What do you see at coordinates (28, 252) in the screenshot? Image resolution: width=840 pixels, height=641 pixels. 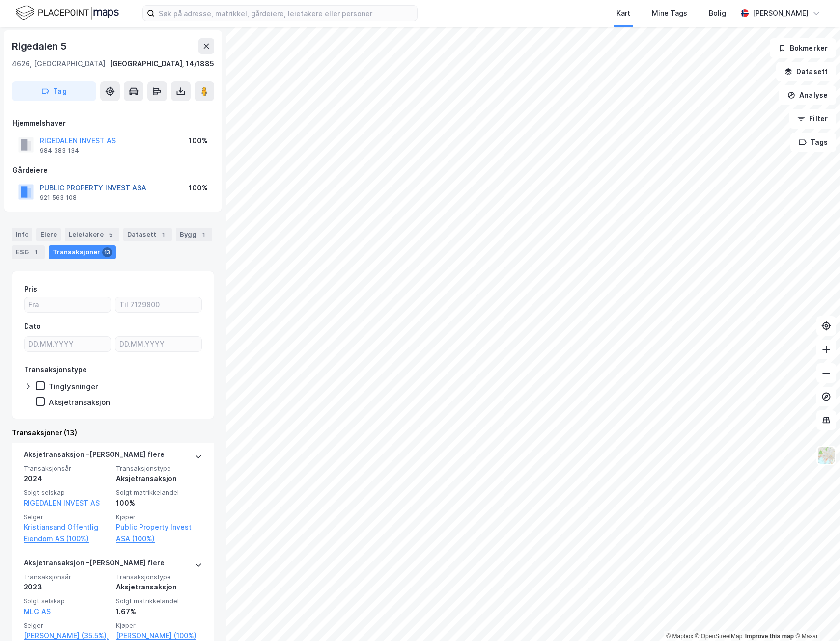 I see `div: ESG` at bounding box center [28, 252].